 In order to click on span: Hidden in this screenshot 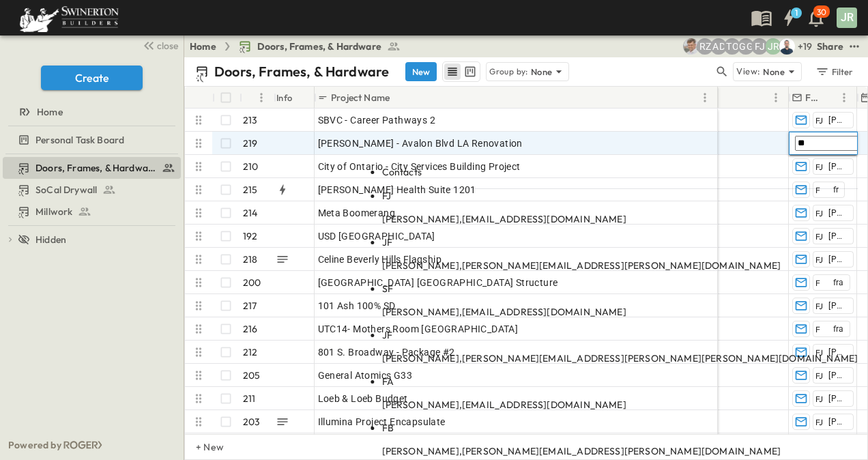, I will do `click(51, 239)`.